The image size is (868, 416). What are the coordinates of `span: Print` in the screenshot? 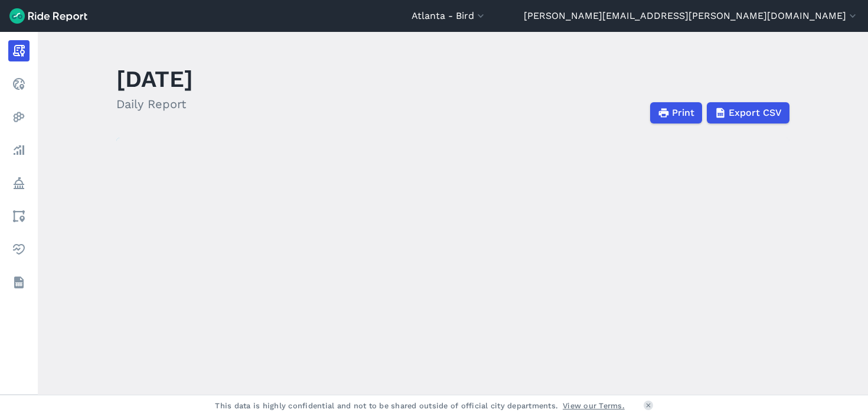 It's located at (683, 113).